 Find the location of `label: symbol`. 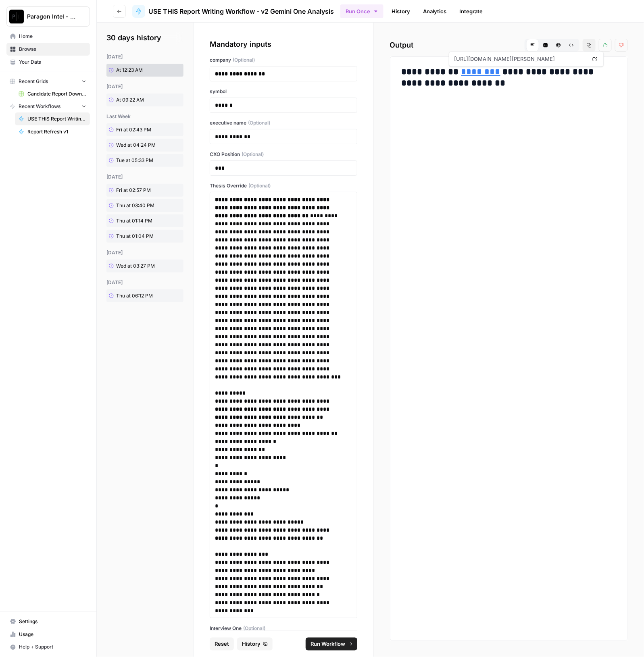

label: symbol is located at coordinates (284, 91).